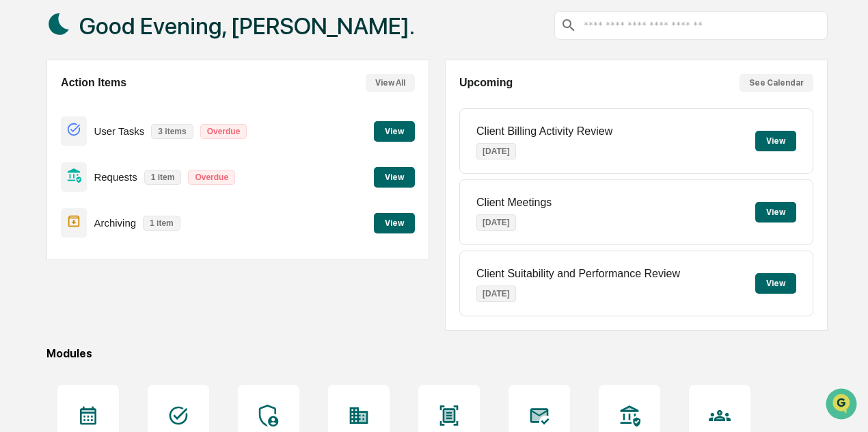 Image resolution: width=868 pixels, height=432 pixels. Describe the element at coordinates (17, 17) in the screenshot. I see `img: f2157a4c-a0d3-4daa-907e-bb6f0de503a5-1751232295721` at that location.